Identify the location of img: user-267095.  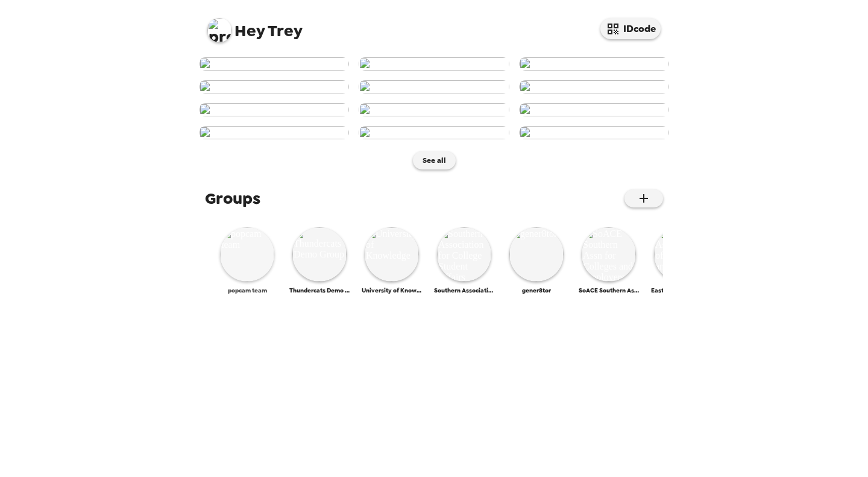
(594, 63).